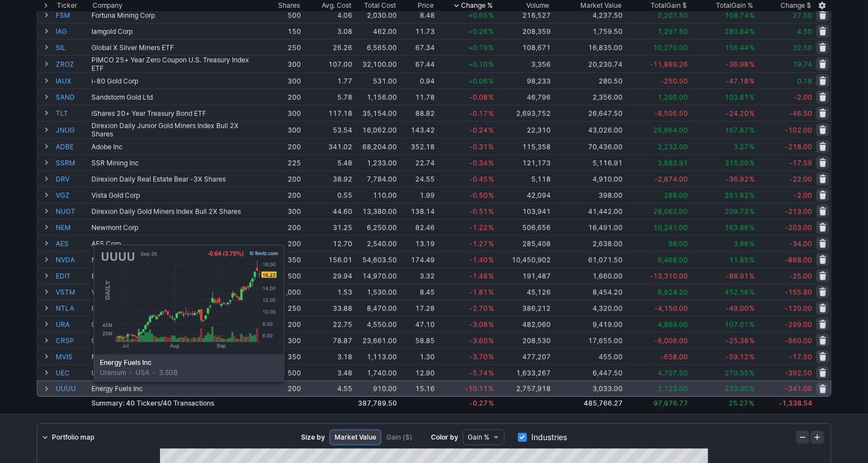 The image size is (868, 463). Describe the element at coordinates (523, 129) in the screenshot. I see `td: 22,310` at that location.